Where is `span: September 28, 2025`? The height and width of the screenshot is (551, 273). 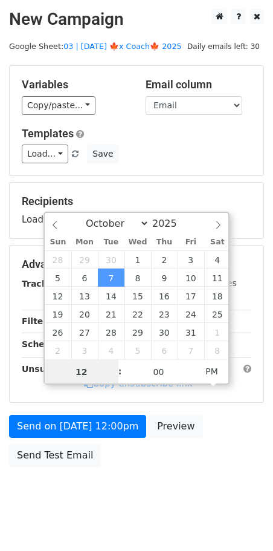 span: September 28, 2025 is located at coordinates (58, 259).